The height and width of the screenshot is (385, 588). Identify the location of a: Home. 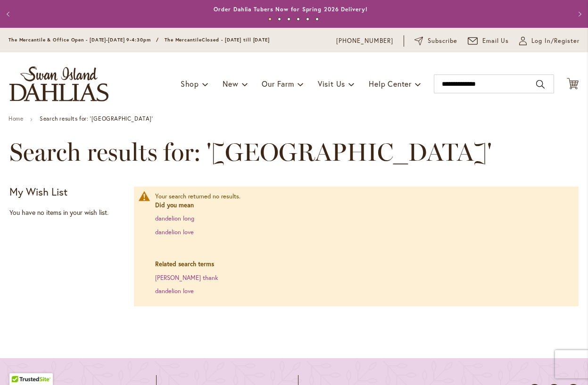
(16, 118).